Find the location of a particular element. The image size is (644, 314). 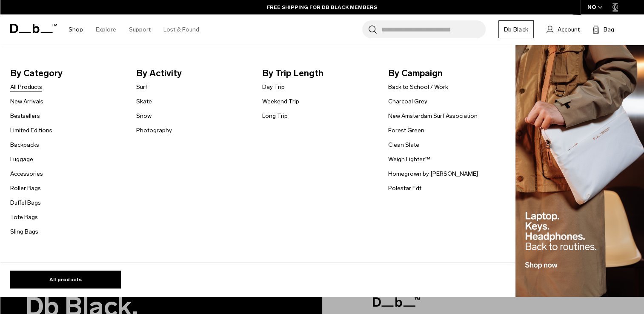

a: Bestsellers is located at coordinates (25, 116).